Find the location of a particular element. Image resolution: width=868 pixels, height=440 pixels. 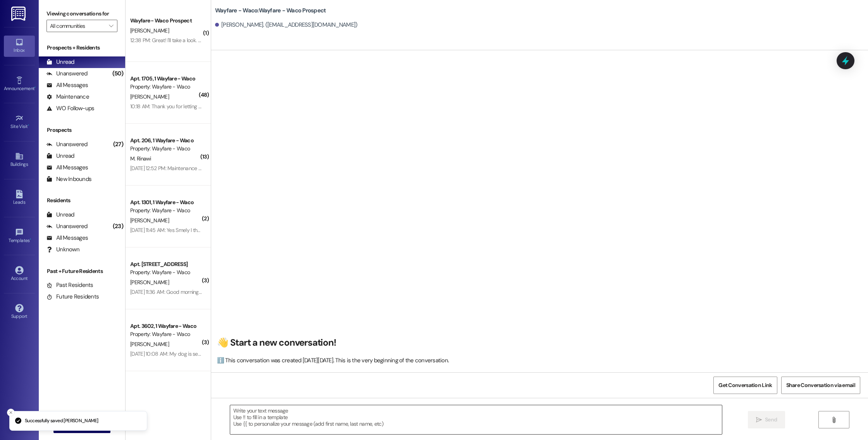

span: Get Conversation Link is located at coordinates (745, 386).